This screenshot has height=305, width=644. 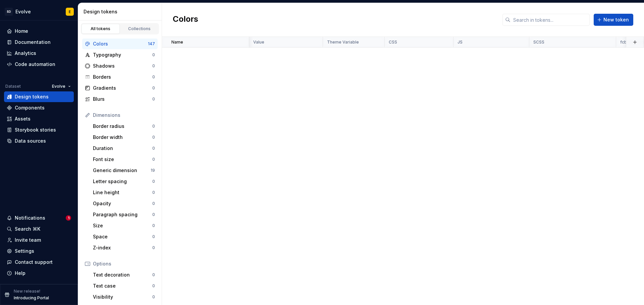 What do you see at coordinates (122, 171) in the screenshot?
I see `div: Generic dimension` at bounding box center [122, 171].